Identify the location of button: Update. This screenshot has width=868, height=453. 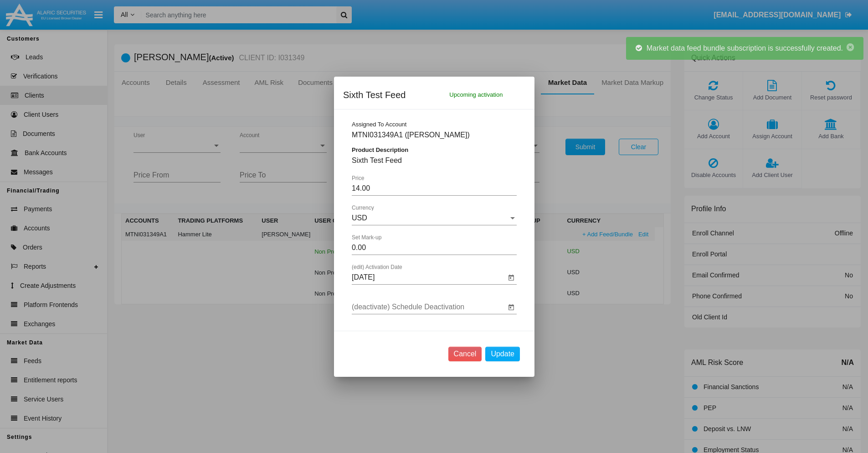
(502, 353).